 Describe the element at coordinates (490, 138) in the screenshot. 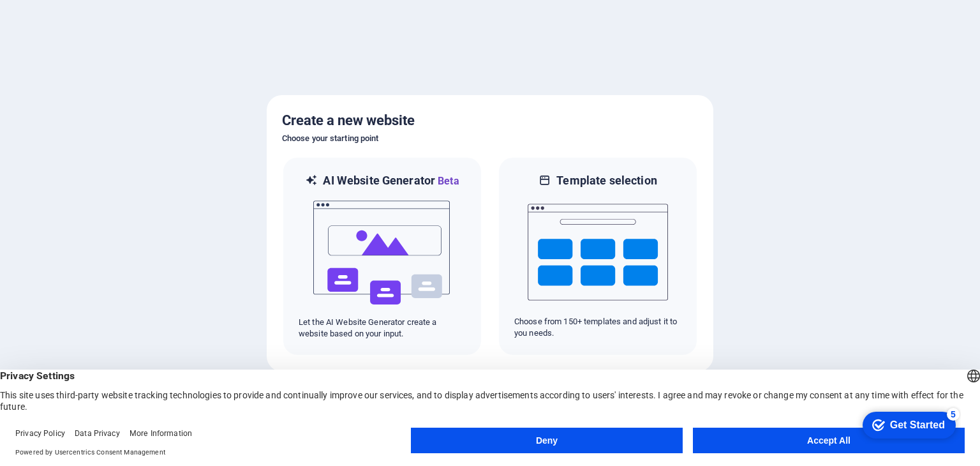

I see `h6: Choose your starting point` at that location.